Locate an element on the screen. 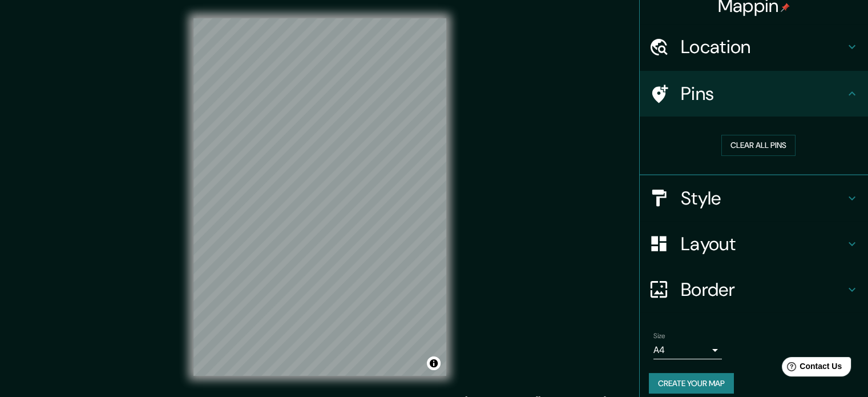  h4: Style is located at coordinates (763, 198).